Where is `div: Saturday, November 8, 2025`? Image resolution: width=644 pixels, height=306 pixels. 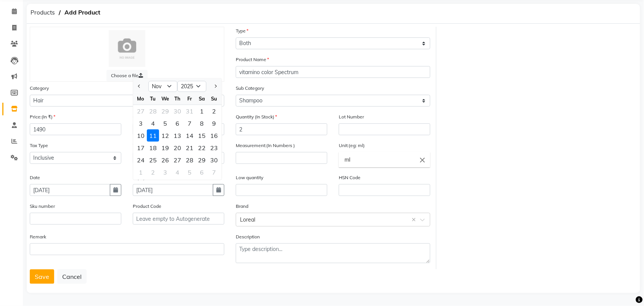
div: Saturday, November 8, 2025 is located at coordinates (202, 123).